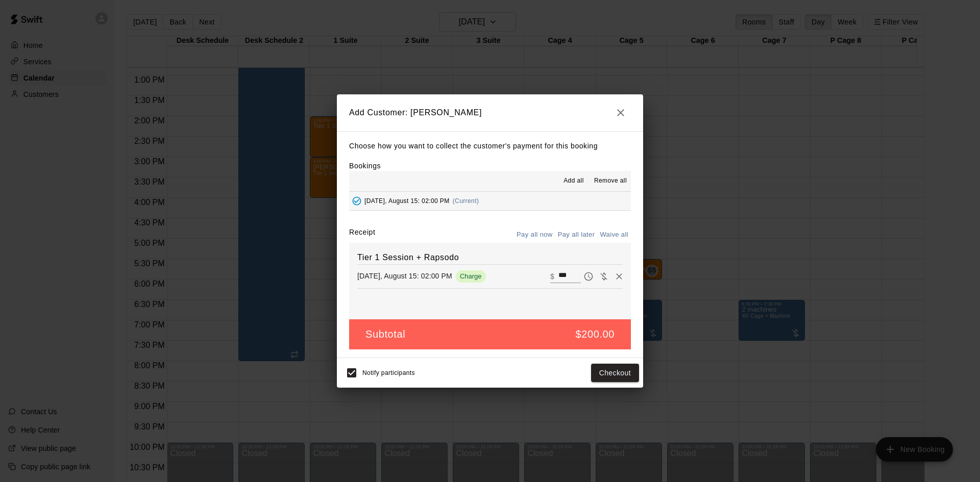  I want to click on h5: Subtotal, so click(386, 334).